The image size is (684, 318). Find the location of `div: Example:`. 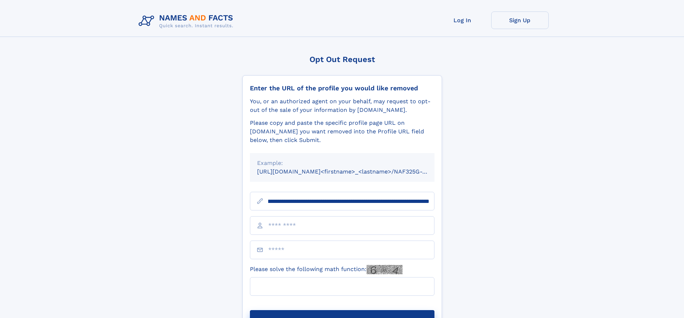

div: Example: is located at coordinates (342, 163).